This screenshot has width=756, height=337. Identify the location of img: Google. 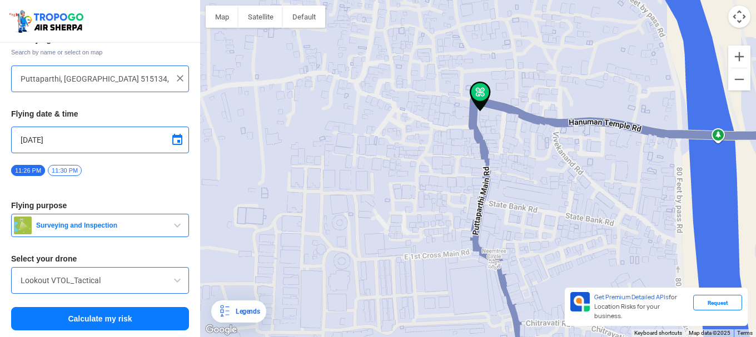
(221, 330).